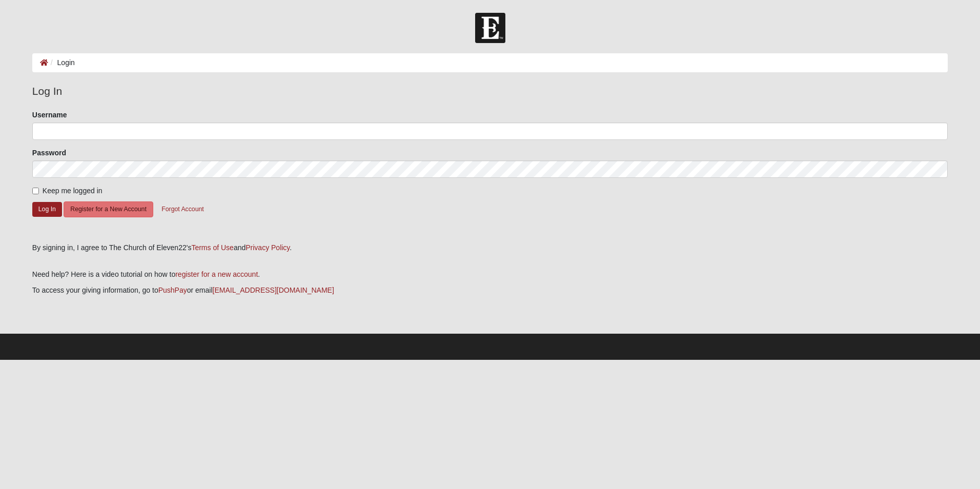 The width and height of the screenshot is (980, 489). I want to click on p: Need help? Here is a video tutorial on how to ., so click(490, 275).